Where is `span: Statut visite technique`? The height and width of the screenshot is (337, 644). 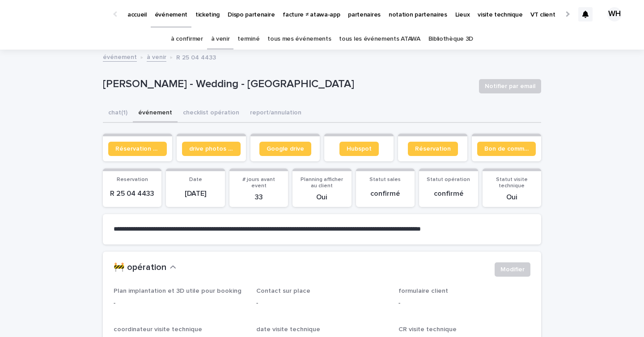
span: Statut visite technique is located at coordinates (512, 183).